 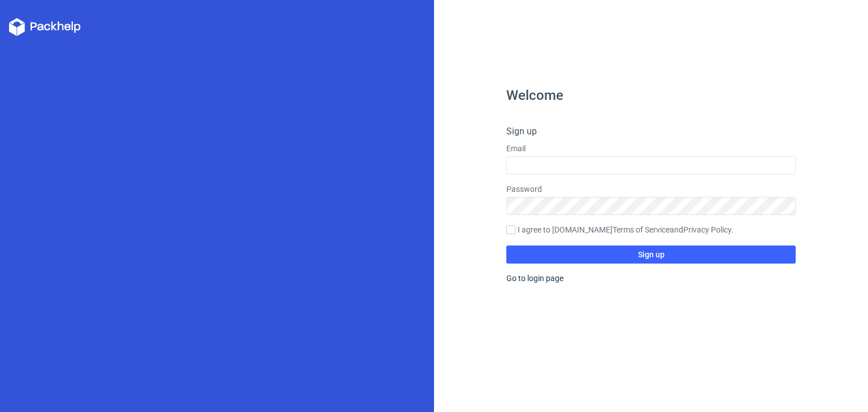 I want to click on span: Sign up, so click(x=651, y=255).